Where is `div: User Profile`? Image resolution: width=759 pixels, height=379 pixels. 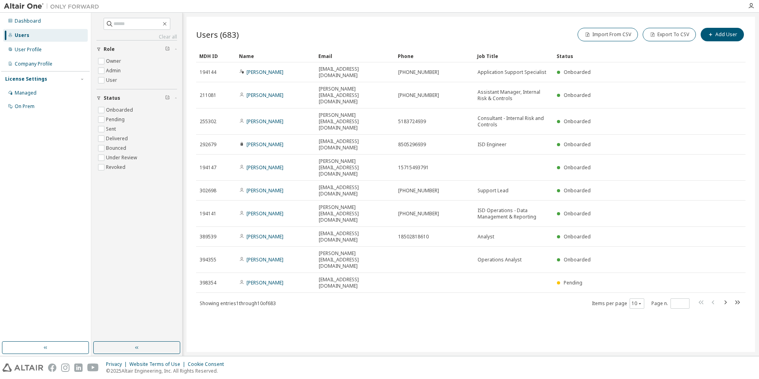
div: User Profile is located at coordinates (28, 50).